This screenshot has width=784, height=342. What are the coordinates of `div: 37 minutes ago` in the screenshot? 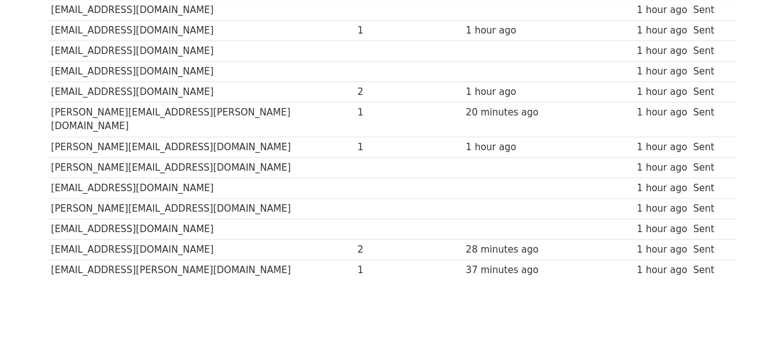 It's located at (506, 270).